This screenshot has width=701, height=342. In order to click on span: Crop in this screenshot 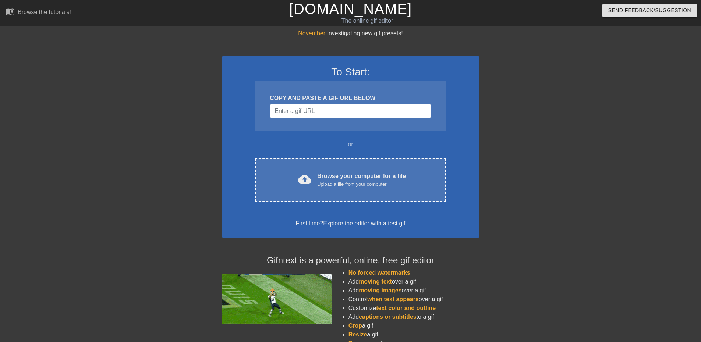, I will do `click(355, 325)`.